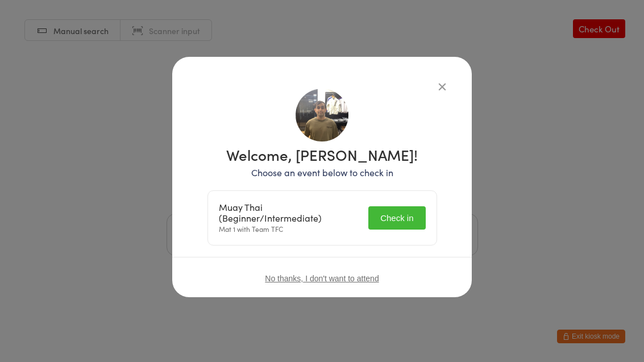 The height and width of the screenshot is (362, 644). What do you see at coordinates (322, 172) in the screenshot?
I see `p: Choose an event below to check in` at bounding box center [322, 172].